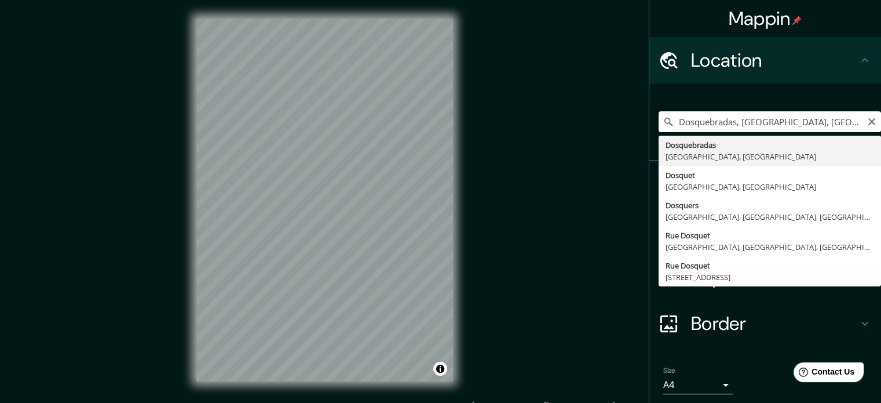 The width and height of the screenshot is (881, 403). What do you see at coordinates (774, 277) in the screenshot?
I see `h4: Layout` at bounding box center [774, 277].